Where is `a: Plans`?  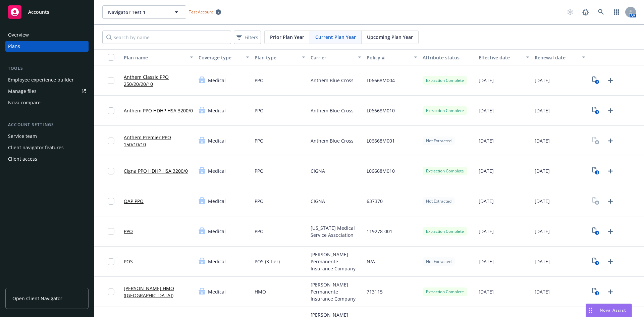
a: Plans is located at coordinates (47, 46).